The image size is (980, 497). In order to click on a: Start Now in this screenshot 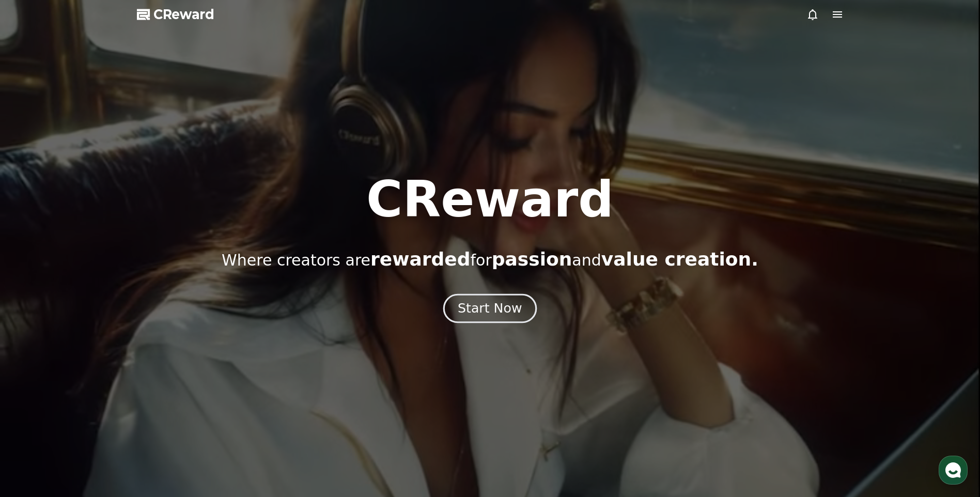, I will do `click(490, 309)`.